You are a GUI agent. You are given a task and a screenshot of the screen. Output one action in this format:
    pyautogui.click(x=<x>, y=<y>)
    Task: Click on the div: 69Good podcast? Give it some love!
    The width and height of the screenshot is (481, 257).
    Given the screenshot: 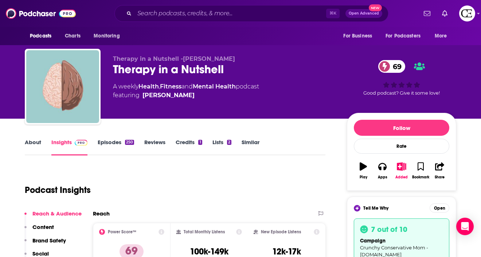 What is the action you would take?
    pyautogui.click(x=401, y=78)
    